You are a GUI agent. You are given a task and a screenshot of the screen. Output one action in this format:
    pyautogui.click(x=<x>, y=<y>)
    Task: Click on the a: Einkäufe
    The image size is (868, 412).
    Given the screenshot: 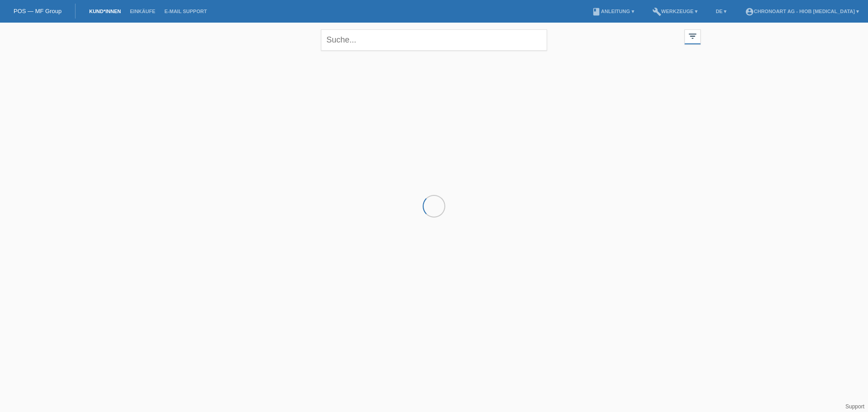 What is the action you would take?
    pyautogui.click(x=142, y=11)
    